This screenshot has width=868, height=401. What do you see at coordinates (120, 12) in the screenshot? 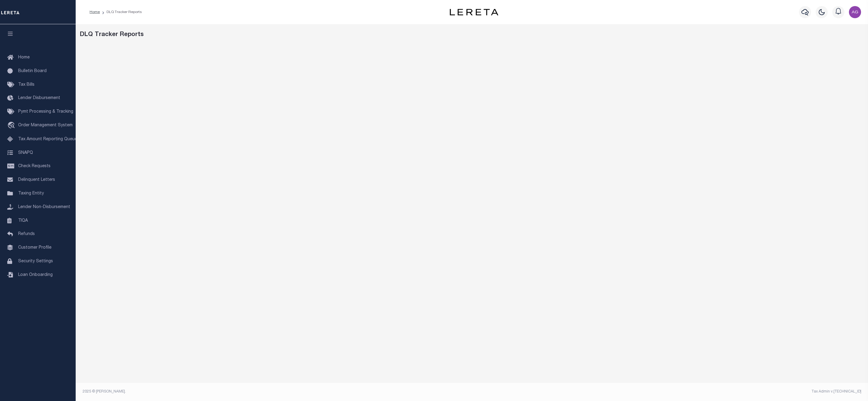
I see `li: DLQ Tracker Reports` at bounding box center [120, 12].